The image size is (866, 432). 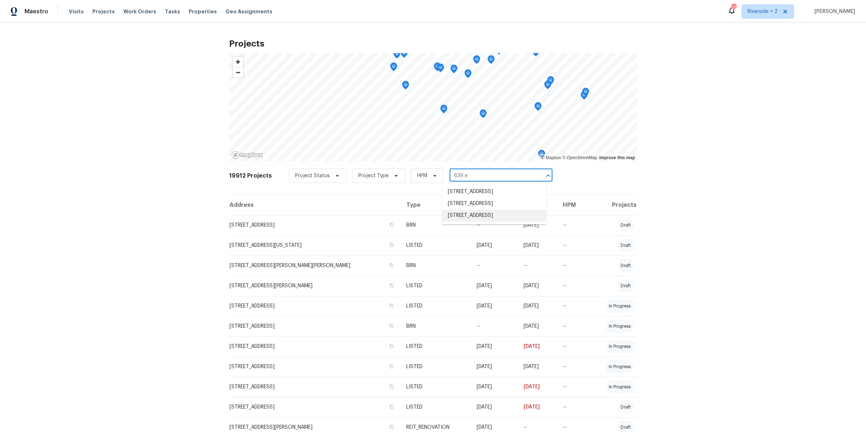 I want to click on span: Work Orders, so click(x=140, y=12).